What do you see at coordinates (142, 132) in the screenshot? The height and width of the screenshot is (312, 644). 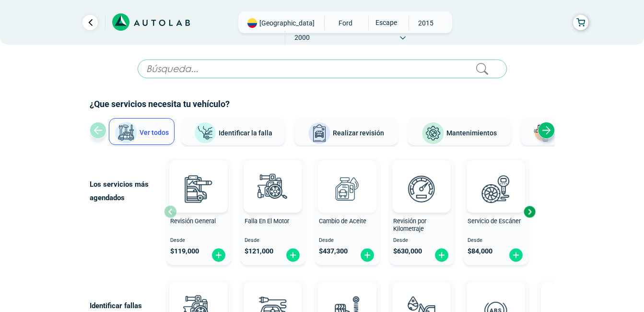 I see `button: Ver todos` at bounding box center [142, 132].